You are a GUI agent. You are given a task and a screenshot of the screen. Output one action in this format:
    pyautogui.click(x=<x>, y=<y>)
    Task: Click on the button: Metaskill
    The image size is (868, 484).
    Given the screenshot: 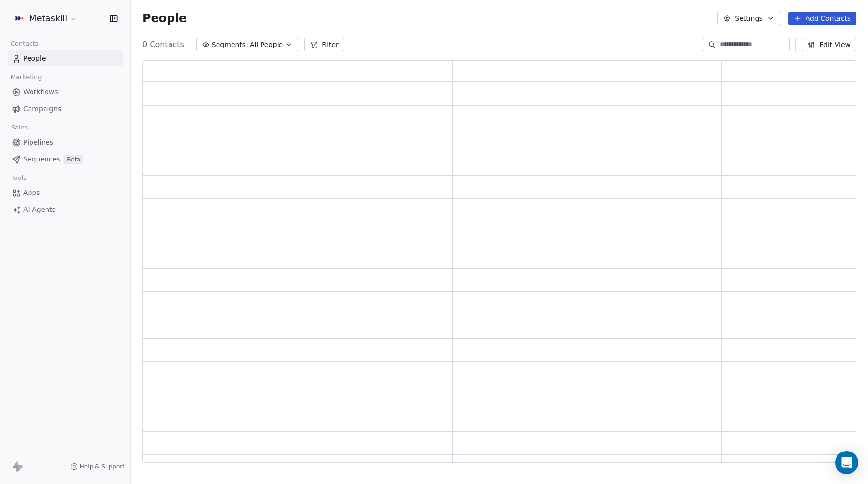 What is the action you would take?
    pyautogui.click(x=46, y=19)
    